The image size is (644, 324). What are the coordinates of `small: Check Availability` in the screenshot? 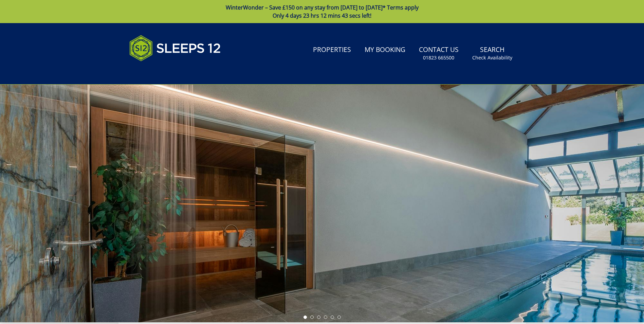 It's located at (492, 58).